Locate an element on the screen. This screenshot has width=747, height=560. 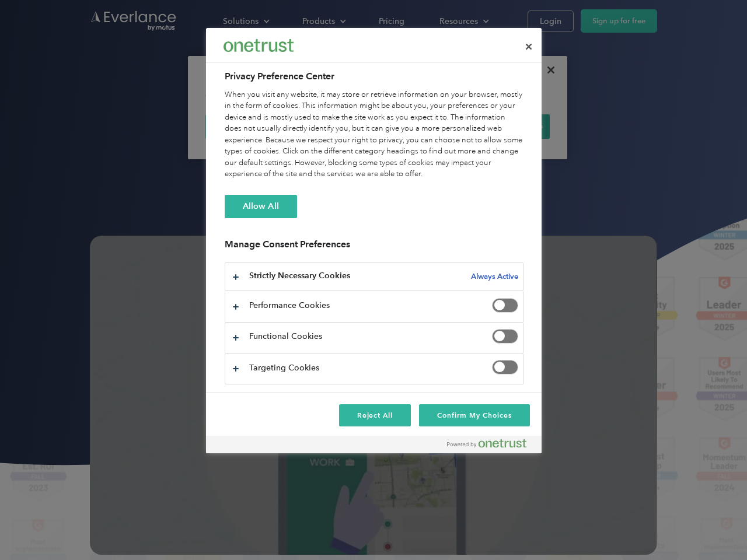
div: Privacy Preference Center is located at coordinates (374, 241).